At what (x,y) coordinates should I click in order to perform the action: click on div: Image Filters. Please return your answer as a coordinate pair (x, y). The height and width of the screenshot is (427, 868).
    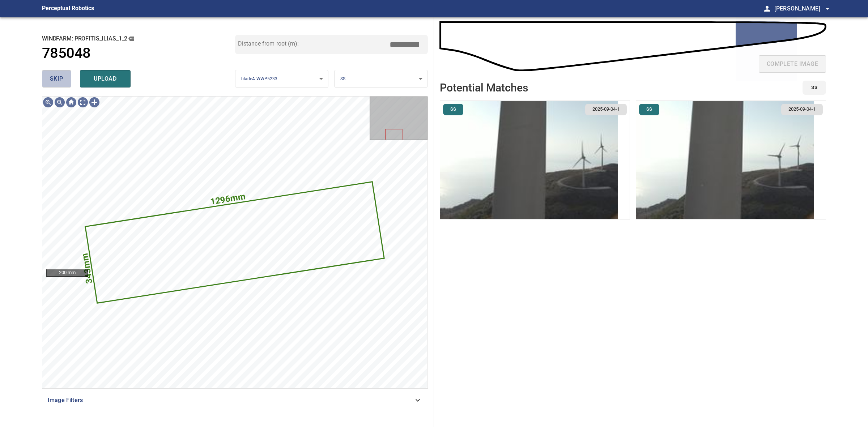
    Looking at the image, I should click on (235, 400).